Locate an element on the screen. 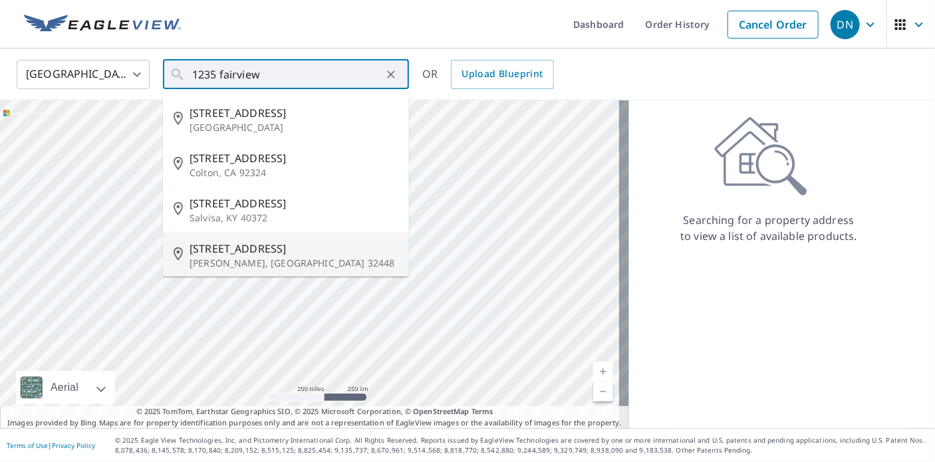 This screenshot has height=462, width=935. a: Upload Blueprint is located at coordinates (502, 74).